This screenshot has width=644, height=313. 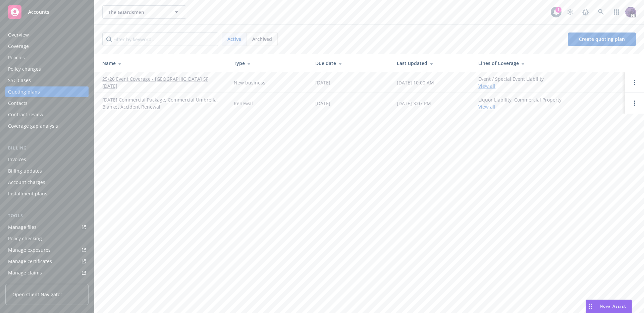 I want to click on div: Quoting plans, so click(x=24, y=92).